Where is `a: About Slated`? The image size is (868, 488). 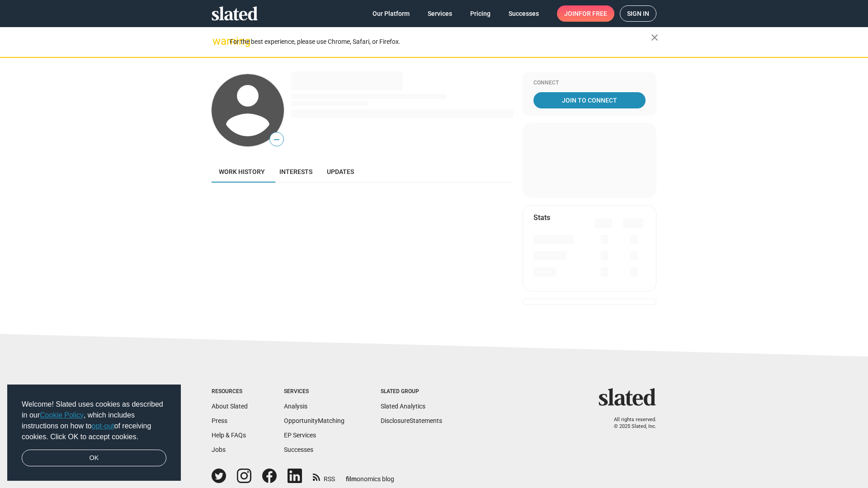
a: About Slated is located at coordinates (230, 406).